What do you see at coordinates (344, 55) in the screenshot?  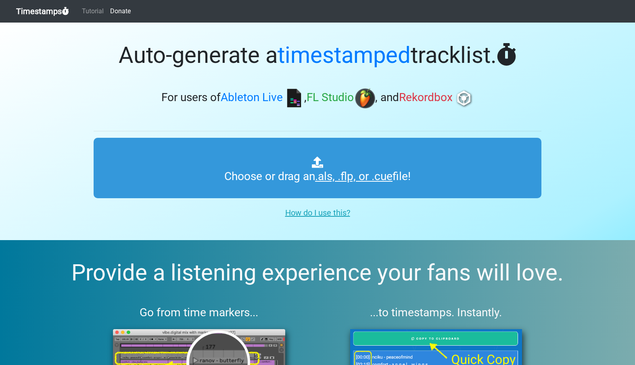 I see `span: timestamped` at bounding box center [344, 55].